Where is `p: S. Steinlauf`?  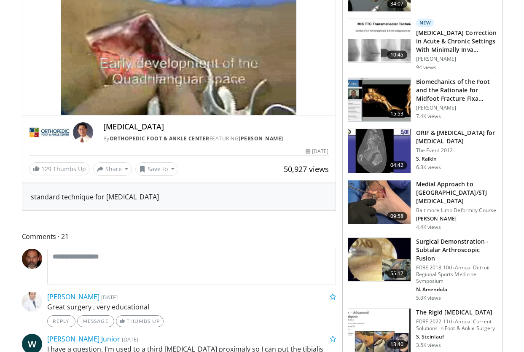 p: S. Steinlauf is located at coordinates (457, 337).